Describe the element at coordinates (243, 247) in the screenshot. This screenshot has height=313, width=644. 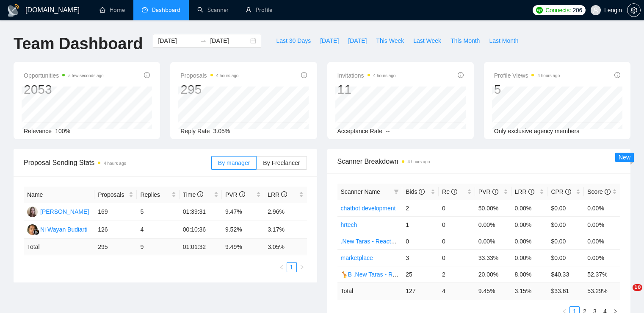
I see `td: 9.49 %` at that location.